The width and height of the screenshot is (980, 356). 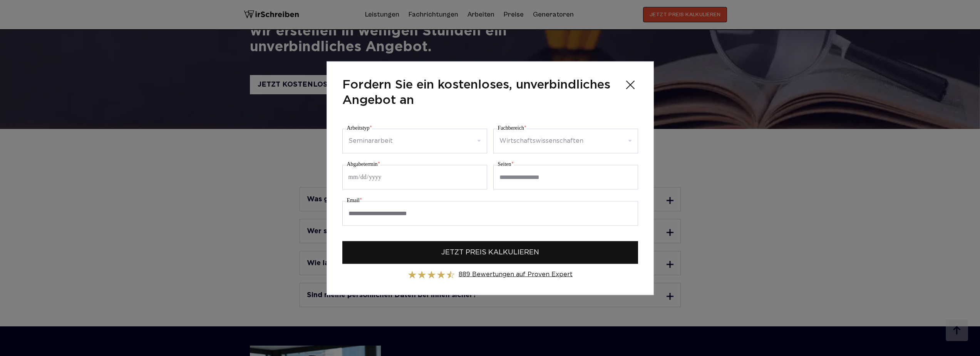 I want to click on label: Abgabetermin, so click(x=364, y=164).